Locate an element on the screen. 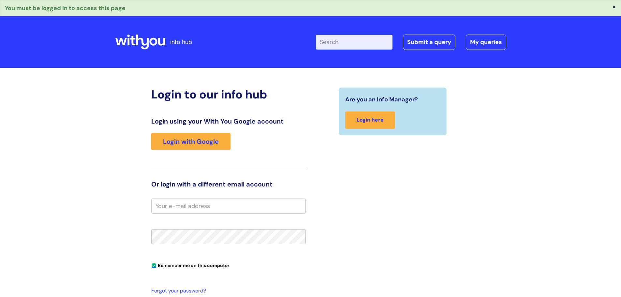 The height and width of the screenshot is (297, 621). a: Submit a query is located at coordinates (429, 42).